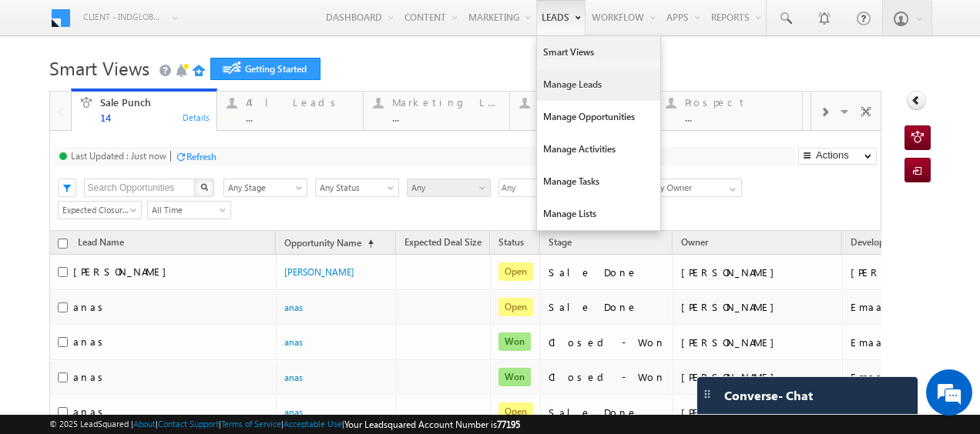 Image resolution: width=980 pixels, height=434 pixels. What do you see at coordinates (569, 188) in the screenshot?
I see `div: Any` at bounding box center [569, 188].